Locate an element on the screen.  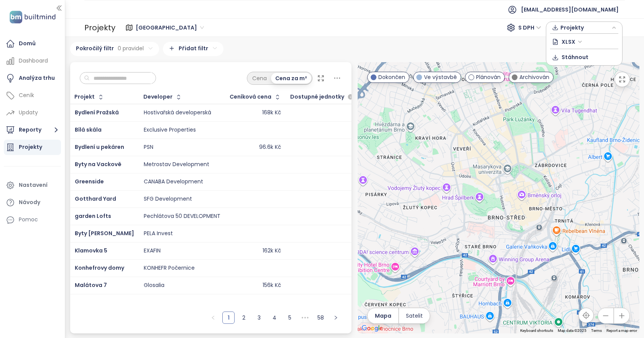
button: left is located at coordinates (213, 318).